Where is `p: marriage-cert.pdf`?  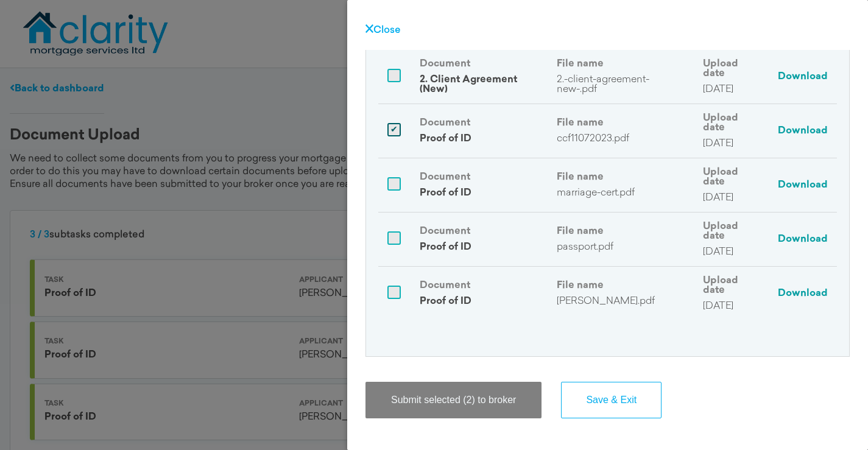 p: marriage-cert.pdf is located at coordinates (620, 193).